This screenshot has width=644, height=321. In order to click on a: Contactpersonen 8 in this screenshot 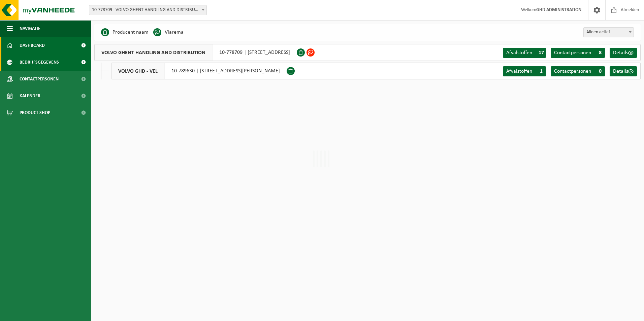, I will do `click(577, 53)`.